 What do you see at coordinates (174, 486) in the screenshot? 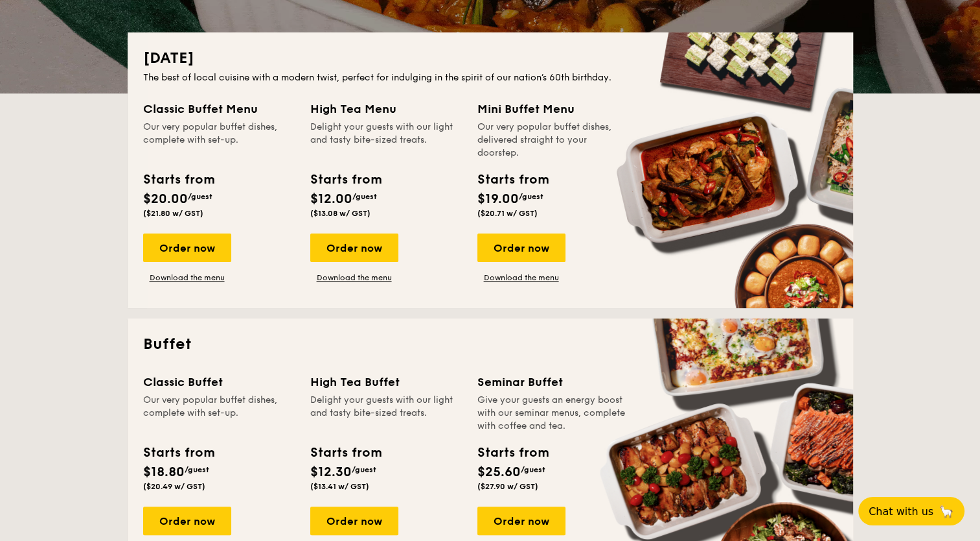
I see `span: ($20.49 w/ GST)` at bounding box center [174, 486].